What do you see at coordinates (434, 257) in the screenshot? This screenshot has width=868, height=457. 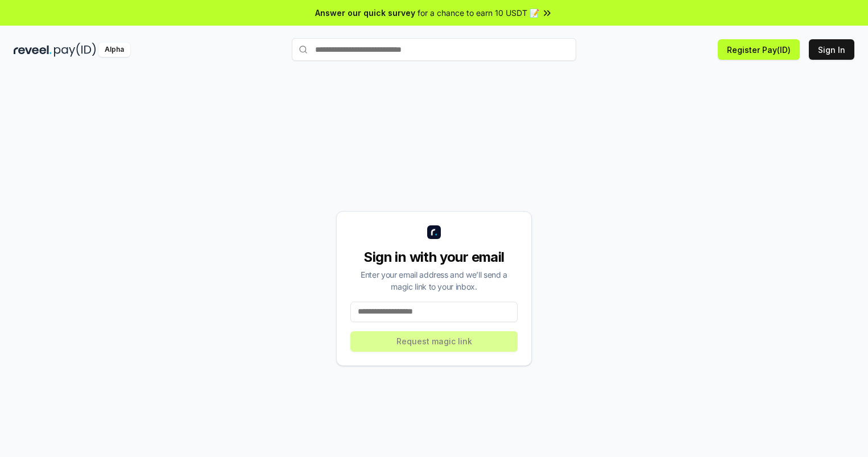 I see `div: Sign in with your email` at bounding box center [434, 257].